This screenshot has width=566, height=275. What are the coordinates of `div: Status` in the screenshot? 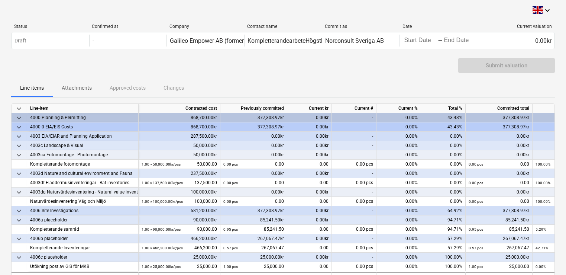 It's located at (50, 26).